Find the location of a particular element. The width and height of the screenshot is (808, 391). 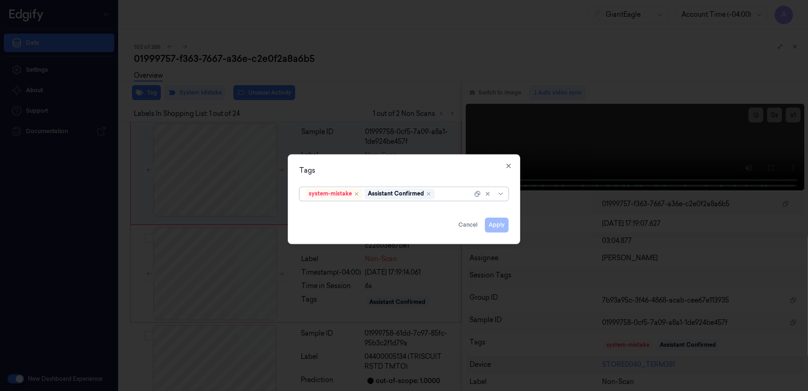

div: system-mistake is located at coordinates (330, 194).